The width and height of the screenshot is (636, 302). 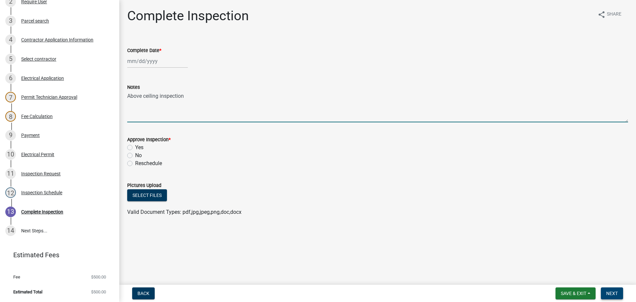 What do you see at coordinates (184, 212) in the screenshot?
I see `span: Valid Document Types: pdf,jpg,jpeg,png,doc,docx` at bounding box center [184, 212].